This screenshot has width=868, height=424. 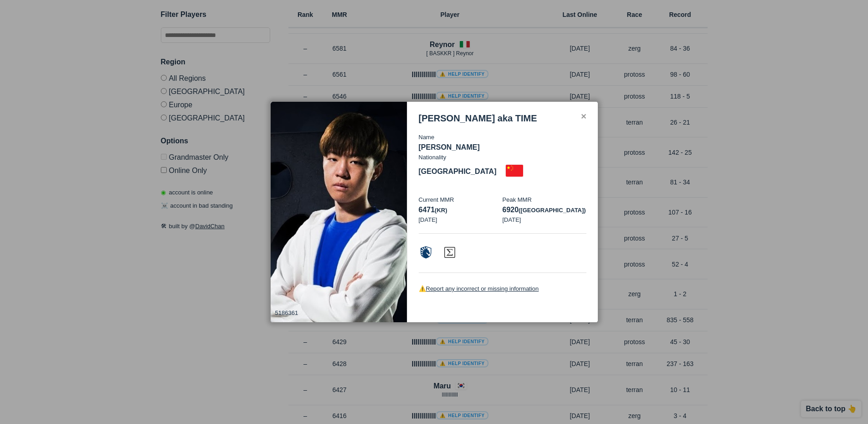 I want to click on img: icon-aligulac.ac4eb113.svg, so click(x=450, y=252).